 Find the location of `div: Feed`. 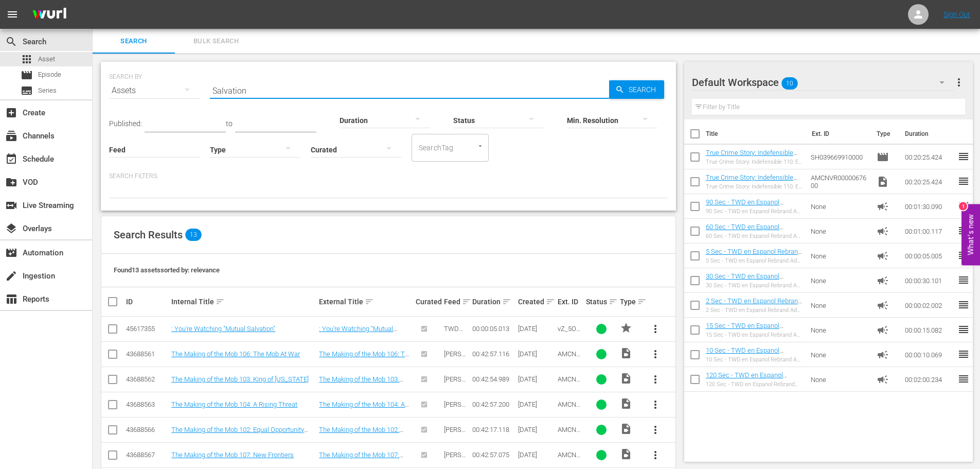

div: Feed is located at coordinates (456, 302).